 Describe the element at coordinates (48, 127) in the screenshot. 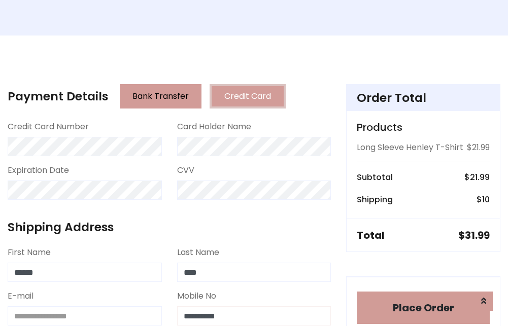

I see `label: Credit Card Number` at that location.